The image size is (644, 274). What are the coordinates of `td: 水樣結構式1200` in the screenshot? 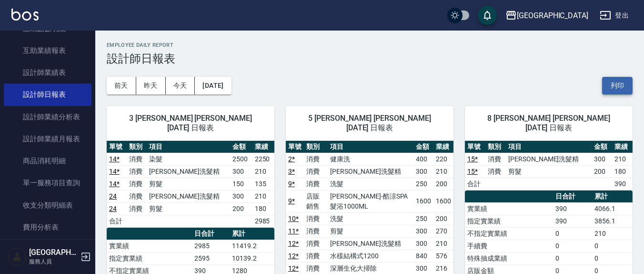 It's located at (371, 256).